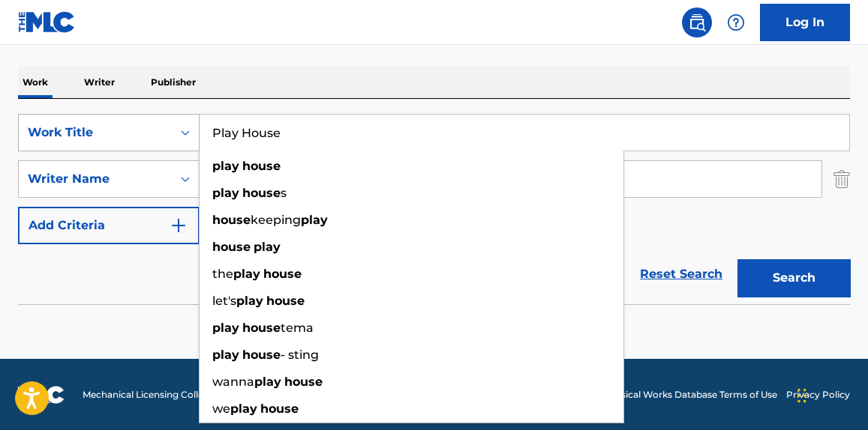 This screenshot has width=868, height=430. What do you see at coordinates (831, 394) in the screenshot?
I see `div: Chat Widget` at bounding box center [831, 394].